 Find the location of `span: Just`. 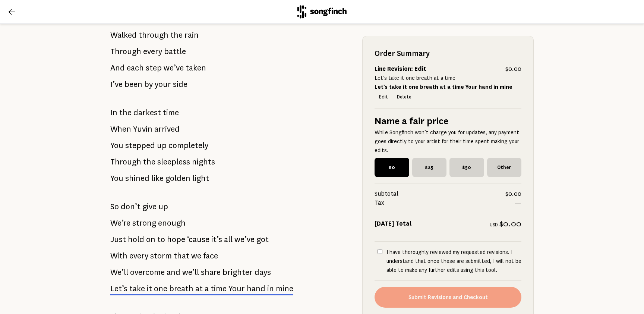

span: Just is located at coordinates (119, 240).